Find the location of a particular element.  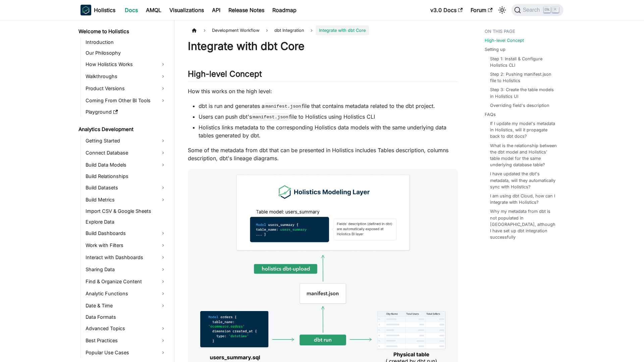

nav: Breadcrumbs is located at coordinates (322, 30).